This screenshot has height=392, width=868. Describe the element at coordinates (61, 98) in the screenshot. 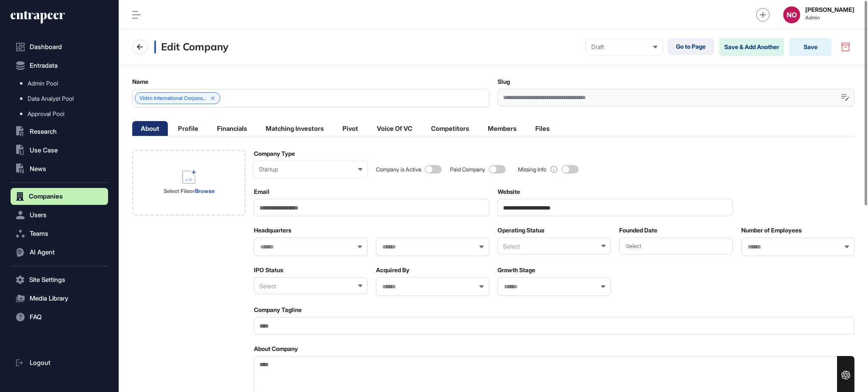

I see `a: Data Analyst Pool` at that location.